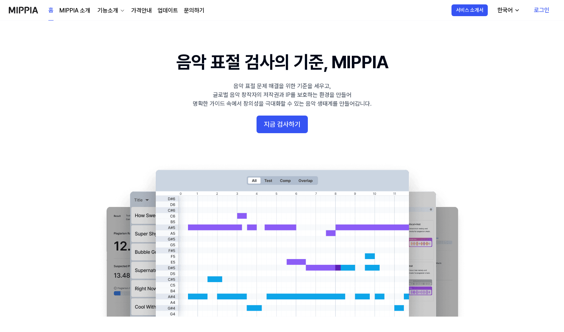  What do you see at coordinates (470, 10) in the screenshot?
I see `button: 서비스 소개서` at bounding box center [470, 10].